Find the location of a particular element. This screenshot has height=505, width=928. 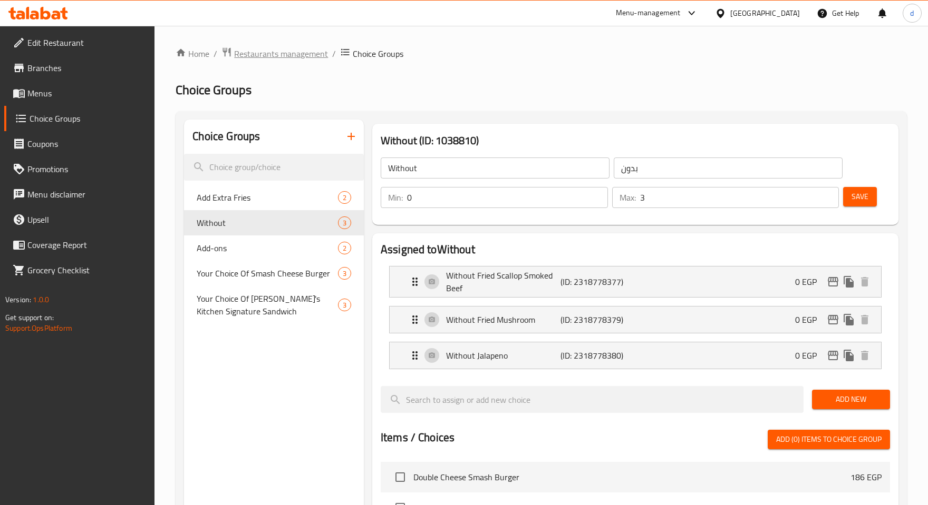

span: Restaurants management is located at coordinates (281, 54).